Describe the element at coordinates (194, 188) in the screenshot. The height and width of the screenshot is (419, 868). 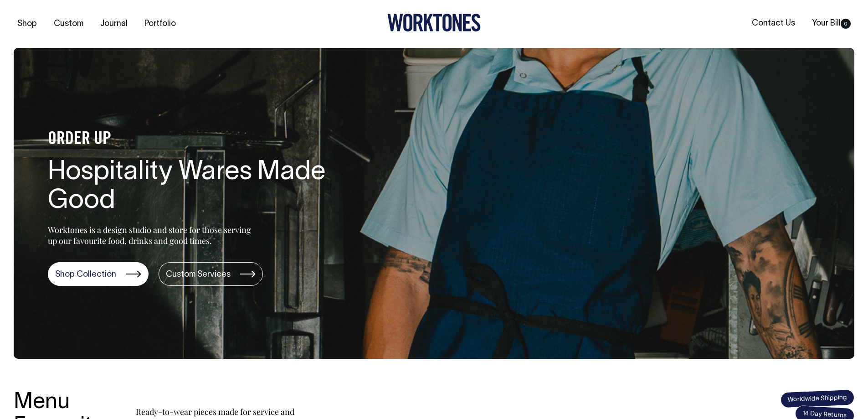
I see `h1: Hospitality Wares Made Good` at that location.